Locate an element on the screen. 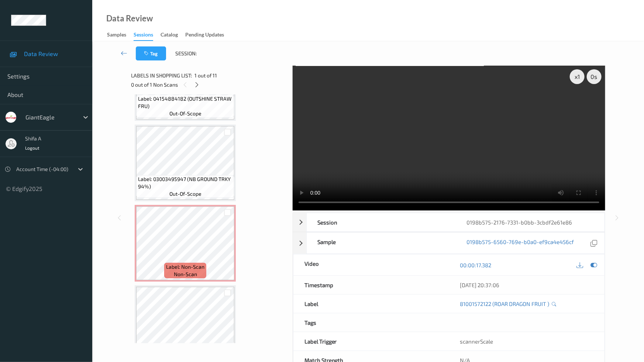 Image resolution: width=644 pixels, height=362 pixels. div: Data Review is located at coordinates (130, 18).